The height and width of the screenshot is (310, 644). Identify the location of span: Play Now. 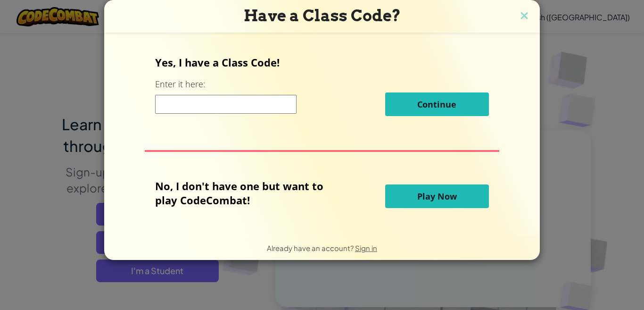
(437, 196).